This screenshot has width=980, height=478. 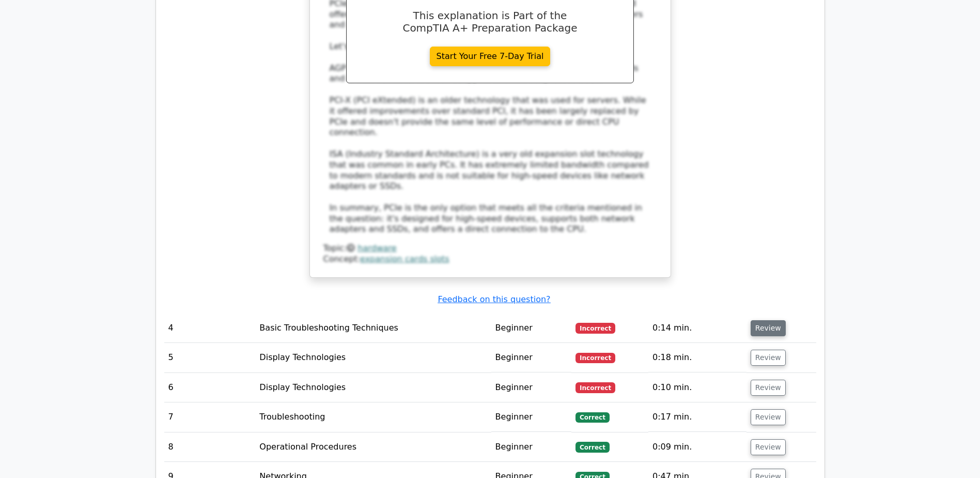 I want to click on td: Troubleshooting, so click(x=373, y=417).